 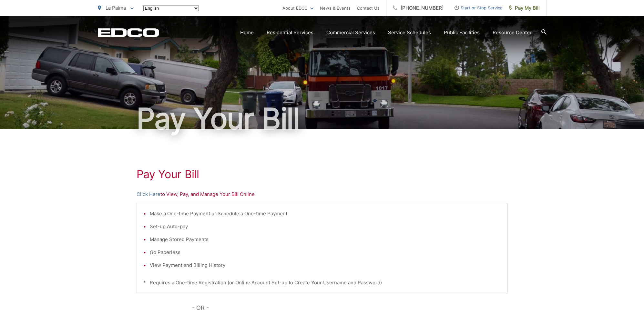 What do you see at coordinates (322, 194) in the screenshot?
I see `p: to View, Pay, and Manage Your Bill Online` at bounding box center [322, 194].